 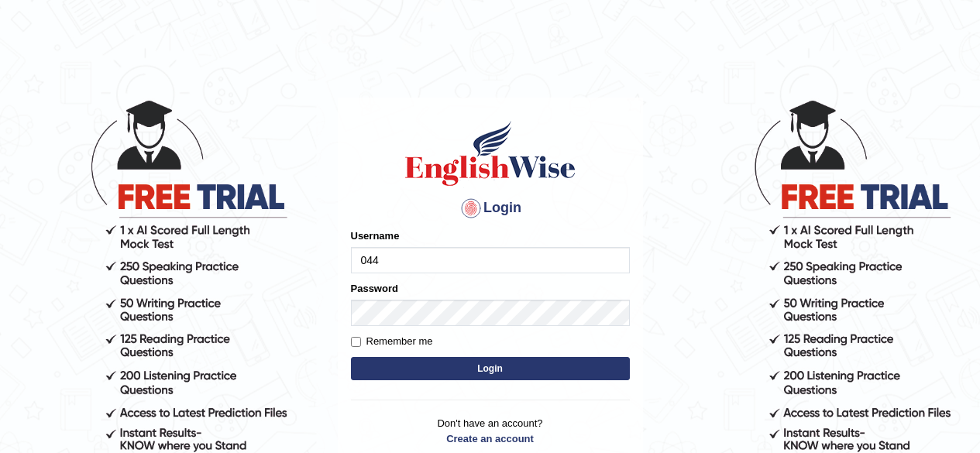 What do you see at coordinates (491, 154) in the screenshot?
I see `img: Logo of English Wise sign in for intelligent practice with AI` at bounding box center [491, 154].